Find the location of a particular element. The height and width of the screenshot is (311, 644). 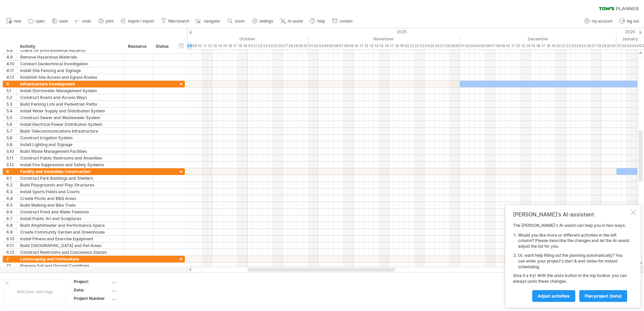

div: Install Water Supply and Distribution System is located at coordinates (71, 111).